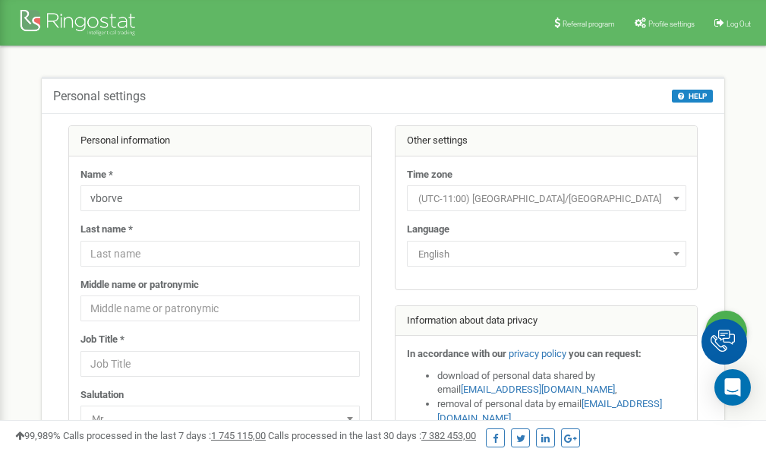  Describe the element at coordinates (140, 285) in the screenshot. I see `label: Middle name or patronymic` at that location.